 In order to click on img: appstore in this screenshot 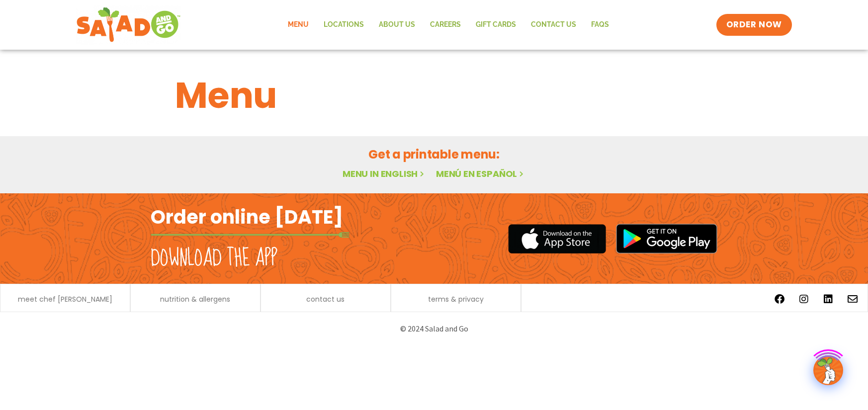, I will do `click(556, 238)`.